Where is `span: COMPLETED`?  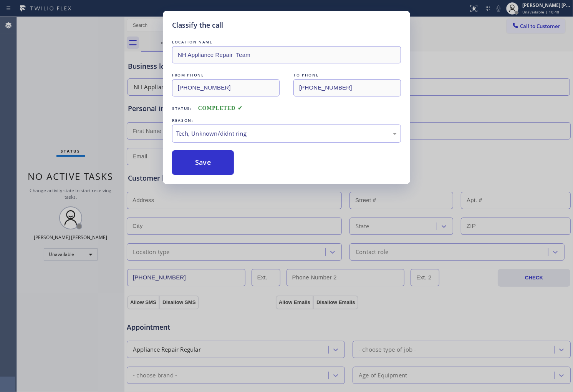
span: COMPLETED is located at coordinates (220, 108).